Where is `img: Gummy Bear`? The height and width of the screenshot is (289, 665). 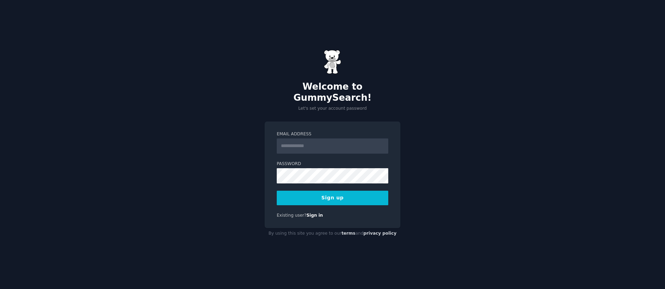 img: Gummy Bear is located at coordinates (333, 62).